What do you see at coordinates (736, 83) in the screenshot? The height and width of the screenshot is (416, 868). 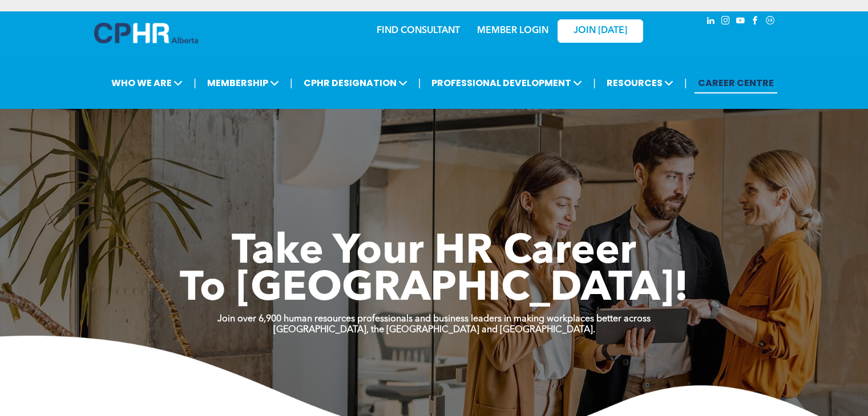 I see `a: CAREER CENTRE` at bounding box center [736, 83].